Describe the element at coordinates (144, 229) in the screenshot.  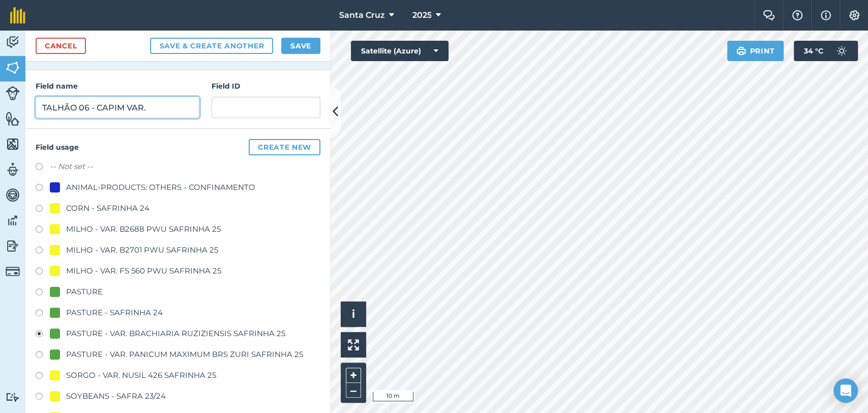
I see `div: MILHO - VAR. B2688 PWU SAFRINHA 25` at that location.